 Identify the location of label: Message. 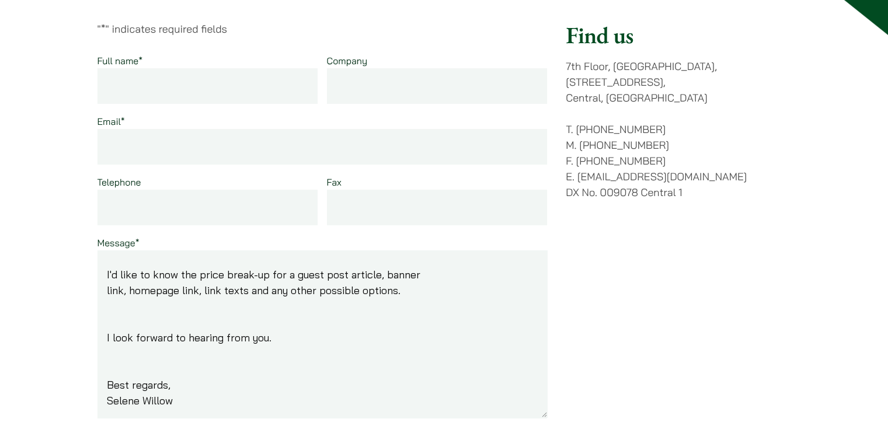
(119, 243).